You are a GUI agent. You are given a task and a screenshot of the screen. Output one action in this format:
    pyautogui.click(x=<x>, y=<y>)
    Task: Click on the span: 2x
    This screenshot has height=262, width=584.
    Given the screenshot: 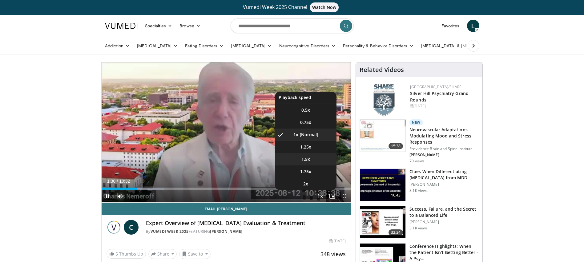 What is the action you would take?
    pyautogui.click(x=306, y=184)
    